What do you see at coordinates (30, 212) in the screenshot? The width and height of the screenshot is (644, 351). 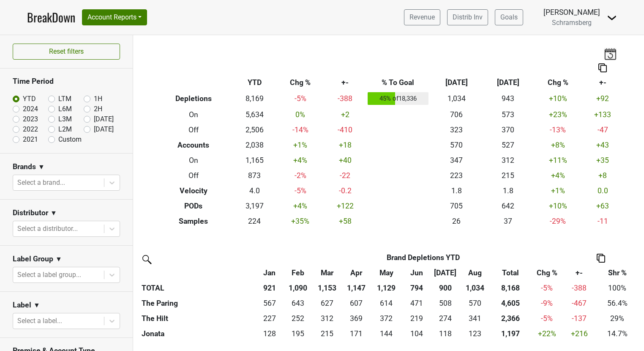 I see `h3: Distributor` at bounding box center [30, 212].